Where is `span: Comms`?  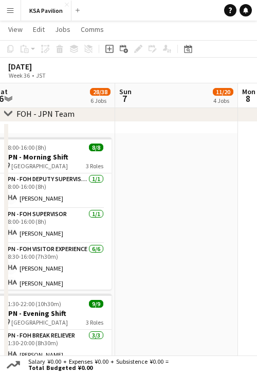
span: Comms is located at coordinates (92, 29).